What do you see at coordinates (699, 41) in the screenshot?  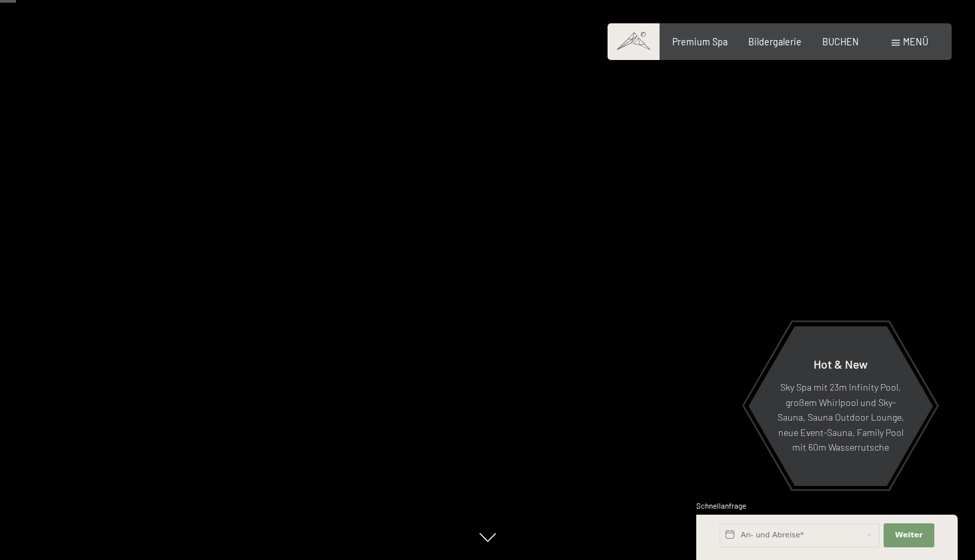 I see `span: Premium Spa` at bounding box center [699, 41].